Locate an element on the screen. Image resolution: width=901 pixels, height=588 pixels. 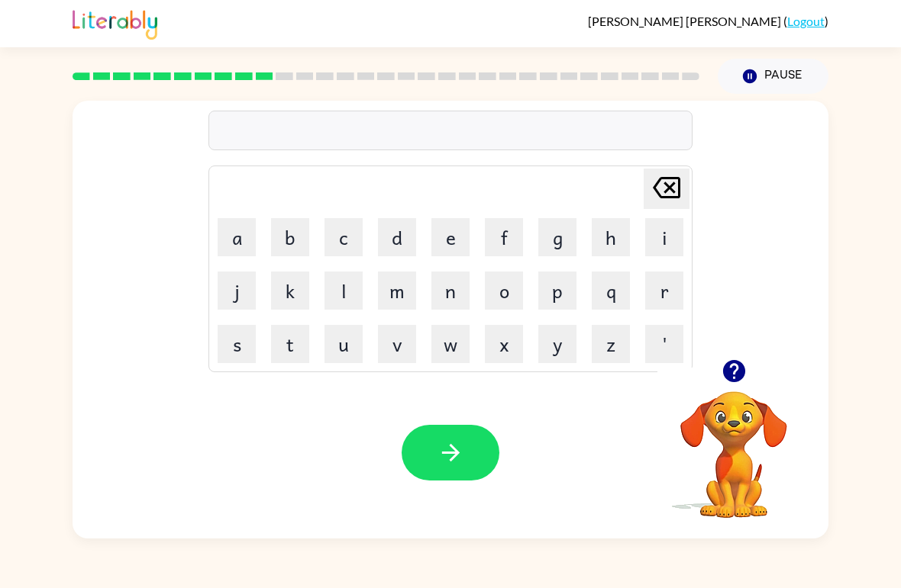
button: i is located at coordinates (664, 237).